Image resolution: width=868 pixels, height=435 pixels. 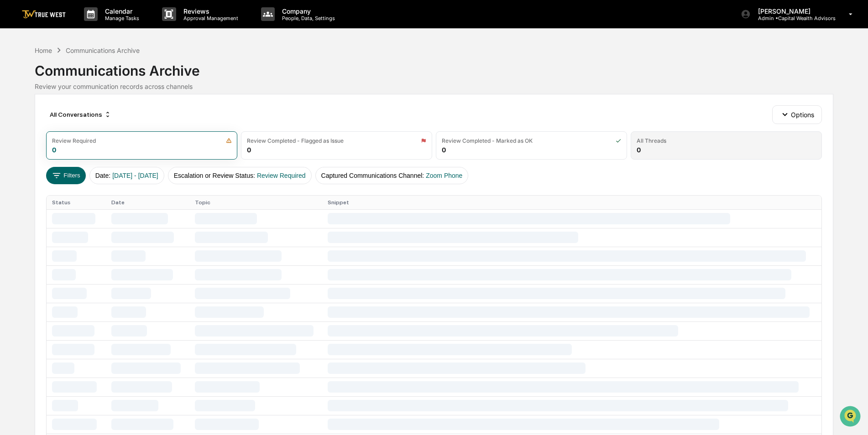 What do you see at coordinates (487, 141) in the screenshot?
I see `div: Review Completed - Marked as OK` at bounding box center [487, 141].